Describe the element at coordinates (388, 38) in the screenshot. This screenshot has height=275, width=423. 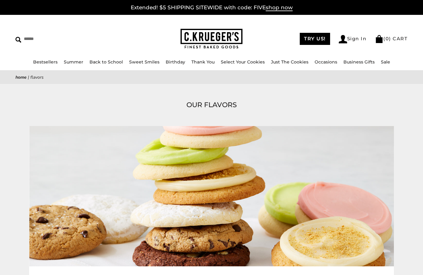
I see `span: 0` at that location.